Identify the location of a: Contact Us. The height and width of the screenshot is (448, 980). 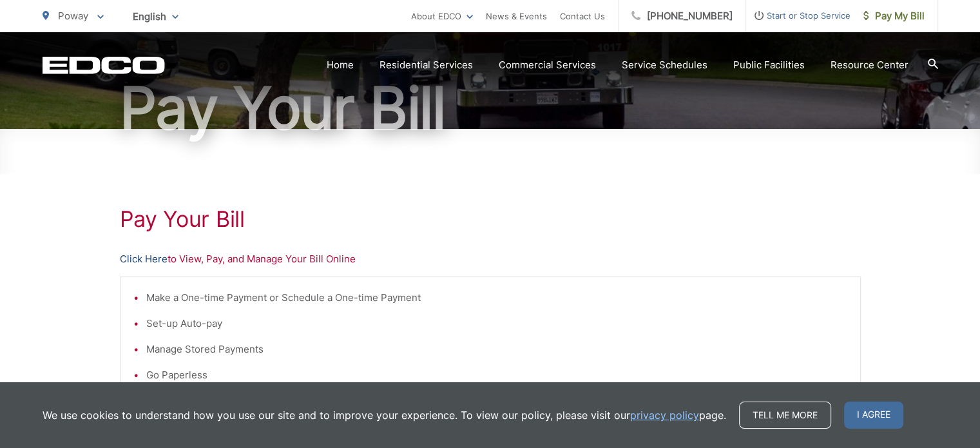
(583, 16).